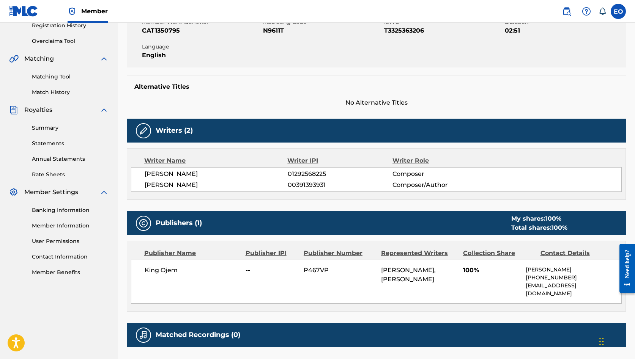 Image resolution: width=635 pixels, height=359 pixels. Describe the element at coordinates (376, 87) in the screenshot. I see `h5: Alternative Titles` at that location.